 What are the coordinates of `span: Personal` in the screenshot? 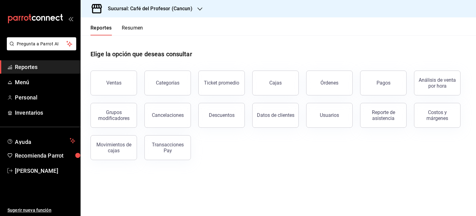 It's located at (45, 97).